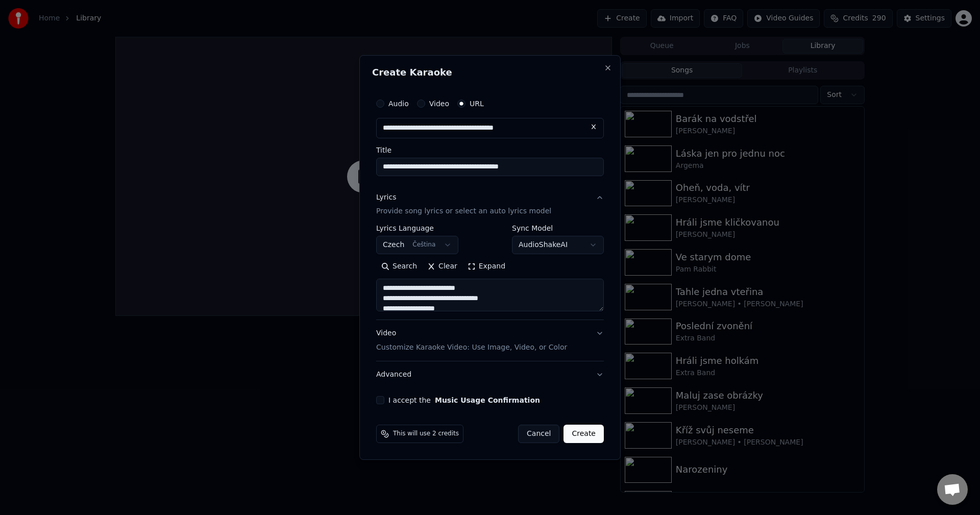 Image resolution: width=980 pixels, height=515 pixels. Describe the element at coordinates (472, 347) in the screenshot. I see `p: Customize Karaoke Video: Use Image, Video, or Color` at that location.